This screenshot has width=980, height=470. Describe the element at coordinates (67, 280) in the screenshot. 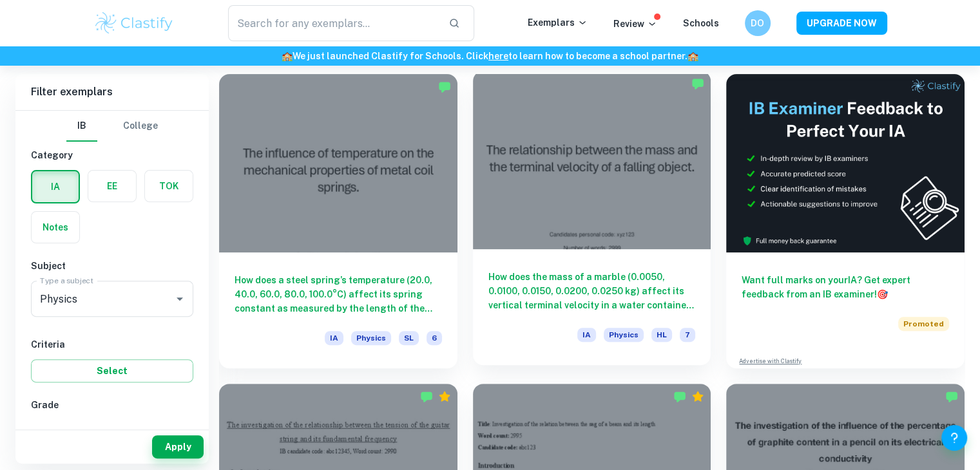

I see `label: Type a subject` at that location.